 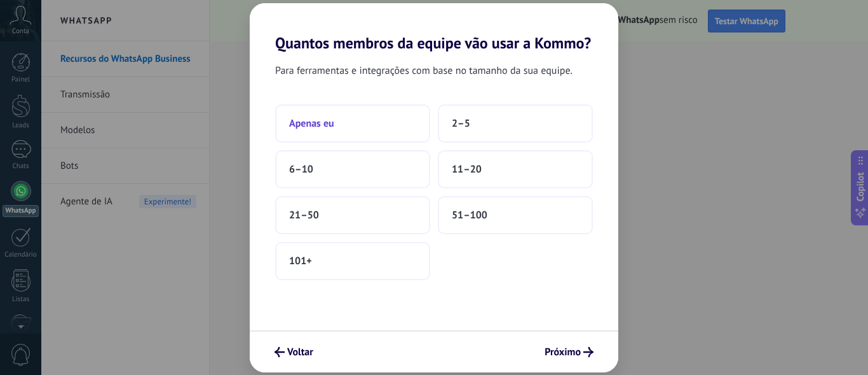 I want to click on span: Voltar, so click(x=300, y=352).